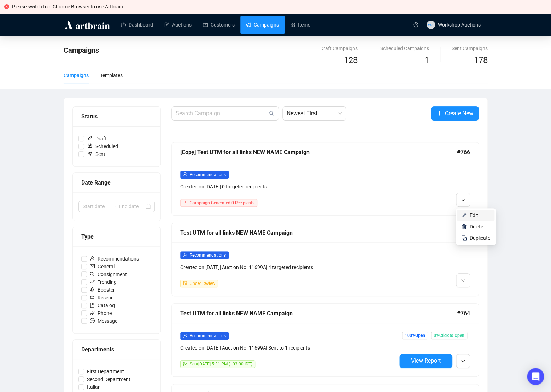  I want to click on div: Scheduled Campaigns, so click(405, 49).